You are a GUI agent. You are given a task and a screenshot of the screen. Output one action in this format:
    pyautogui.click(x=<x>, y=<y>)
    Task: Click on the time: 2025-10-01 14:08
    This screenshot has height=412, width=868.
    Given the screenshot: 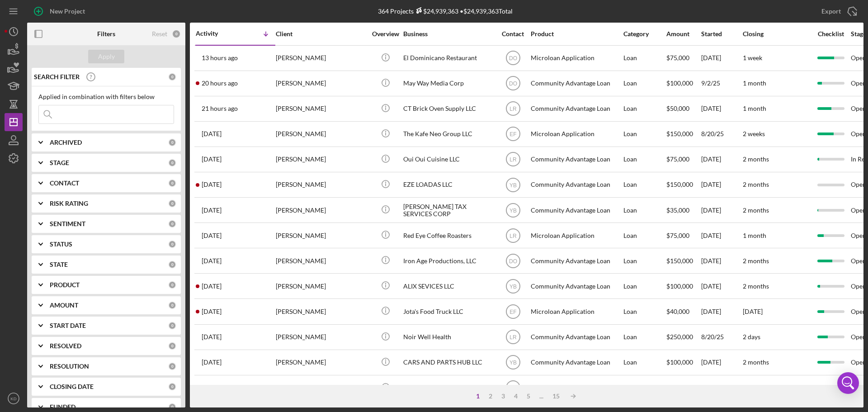 What is the action you would take?
    pyautogui.click(x=219, y=108)
    